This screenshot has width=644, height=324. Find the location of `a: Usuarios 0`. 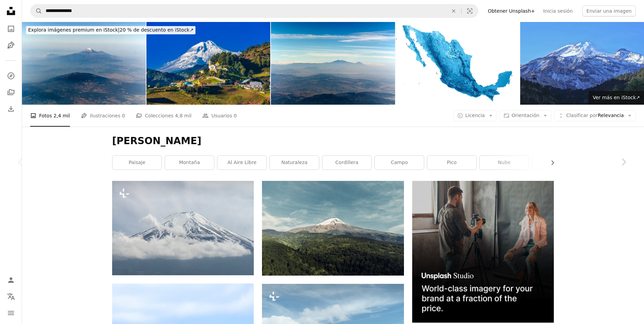

a: Usuarios 0 is located at coordinates (220, 116).